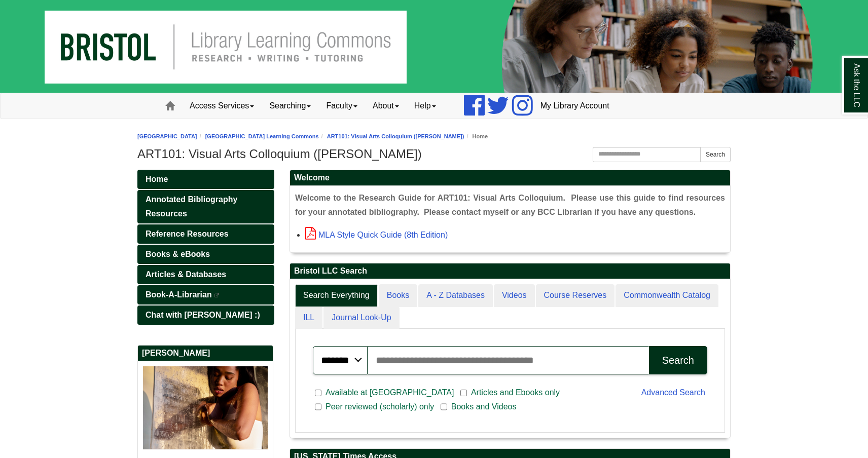  Describe the element at coordinates (379, 407) in the screenshot. I see `span: Peer reviewed (scholarly) only` at that location.